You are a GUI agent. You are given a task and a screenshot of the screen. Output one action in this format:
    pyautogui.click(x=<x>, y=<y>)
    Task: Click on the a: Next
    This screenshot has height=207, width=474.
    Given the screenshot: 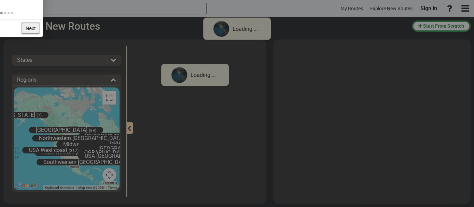 What is the action you would take?
    pyautogui.click(x=30, y=28)
    